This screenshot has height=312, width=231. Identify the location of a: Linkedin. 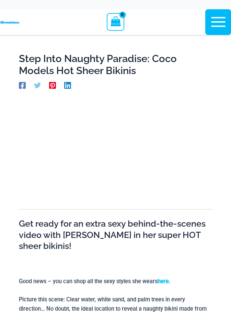
(68, 85).